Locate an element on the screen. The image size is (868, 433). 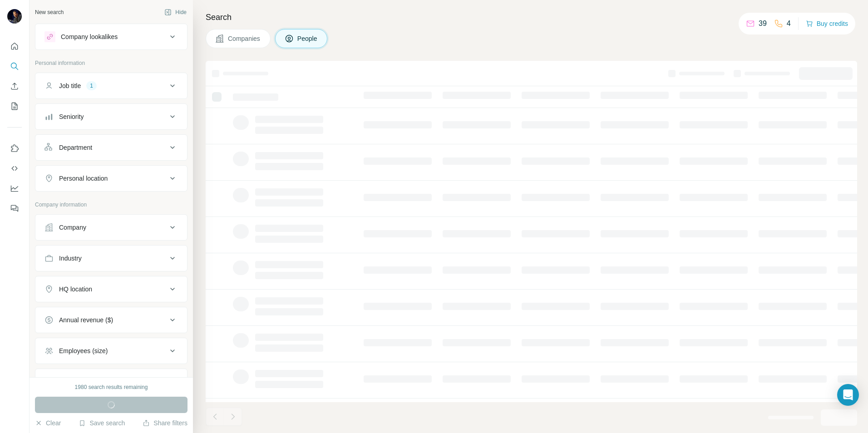
button: My lists is located at coordinates (14, 107).